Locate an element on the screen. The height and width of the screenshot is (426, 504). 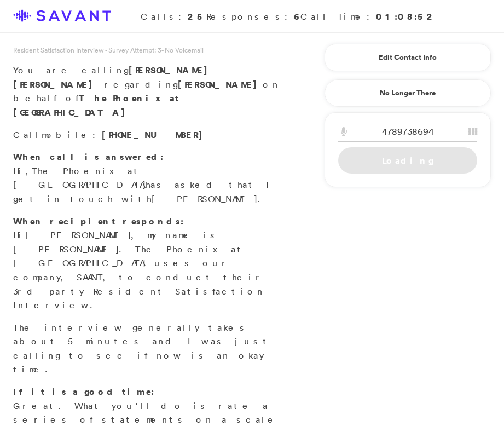
strong: 6 is located at coordinates (297, 17).